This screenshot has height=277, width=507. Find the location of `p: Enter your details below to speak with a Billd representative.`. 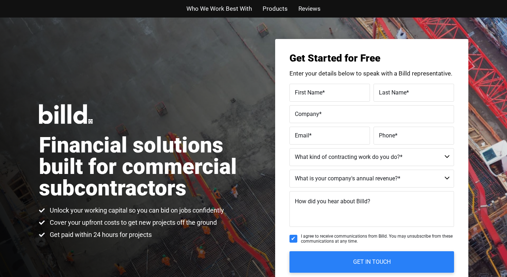

p: Enter your details below to speak with a Billd representative. is located at coordinates (372, 73).